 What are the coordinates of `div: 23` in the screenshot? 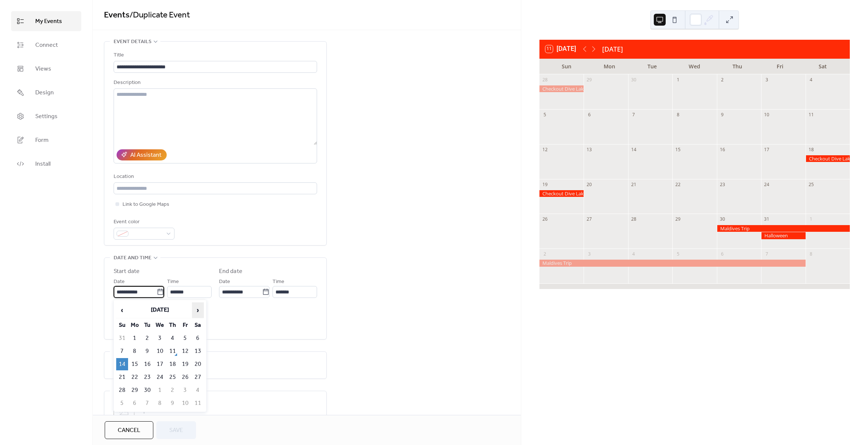 It's located at (722, 184).